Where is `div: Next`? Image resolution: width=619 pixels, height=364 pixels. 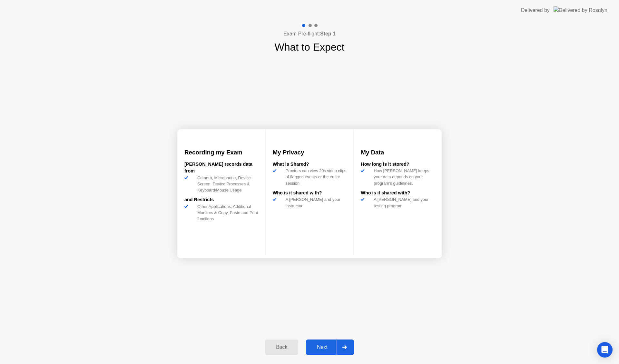 div: Next is located at coordinates (322, 347).